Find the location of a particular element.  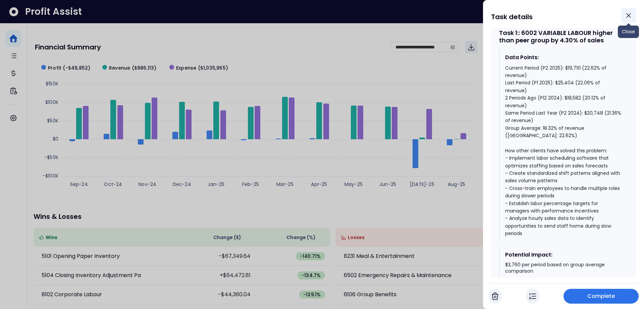

div: Current Period (P2 2025): $19,791 (22.62% of revenue) Last Period (P1 2025): $25,404 (22.06% of r... is located at coordinates (564, 150).